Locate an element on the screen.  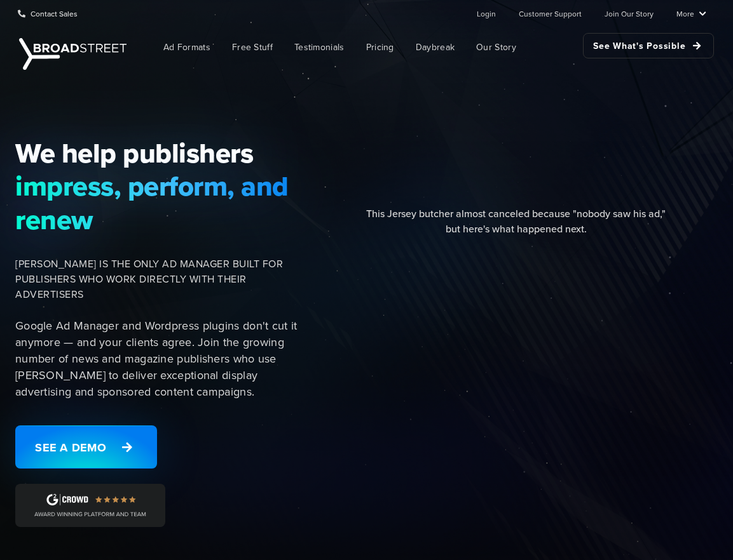
p: Google Ad Manager and Wordpress plugins don't cut it anymore — and your clients agree. Join the g... is located at coordinates (161, 358).